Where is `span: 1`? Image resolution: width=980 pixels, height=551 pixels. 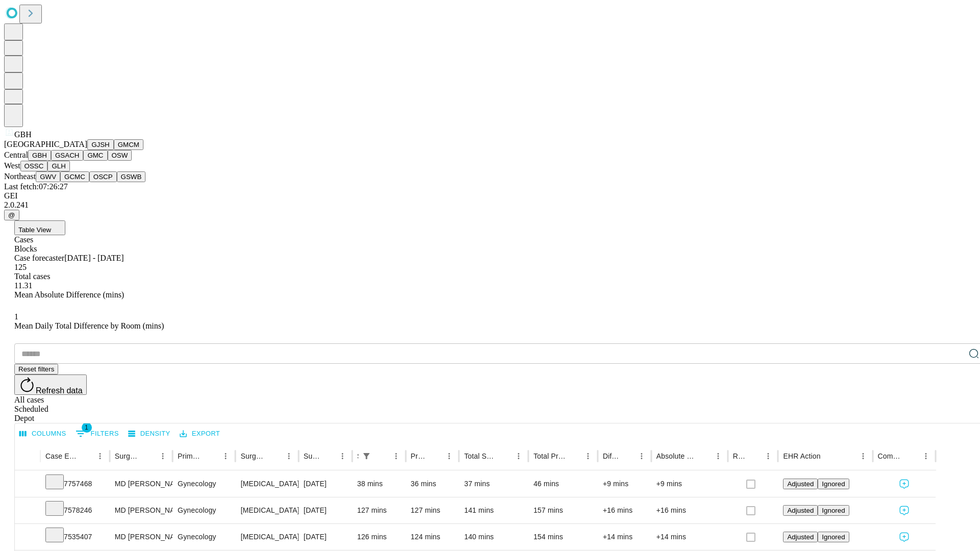
span: 1 is located at coordinates (16, 316).